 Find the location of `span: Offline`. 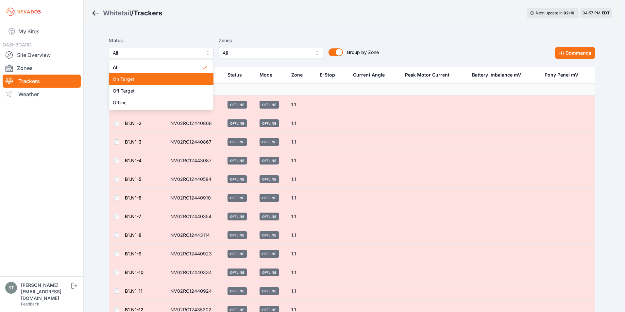

span: Offline is located at coordinates (157, 103).